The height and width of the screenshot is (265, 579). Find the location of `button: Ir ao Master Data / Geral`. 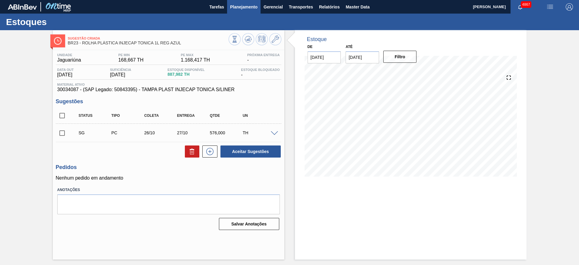

button: Ir ao Master Data / Geral is located at coordinates (275, 39).